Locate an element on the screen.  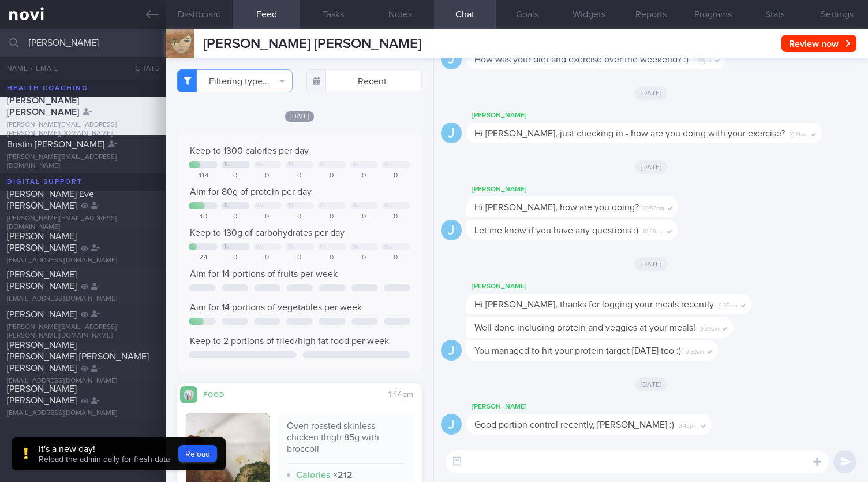
span: 10:14am is located at coordinates (799, 133).